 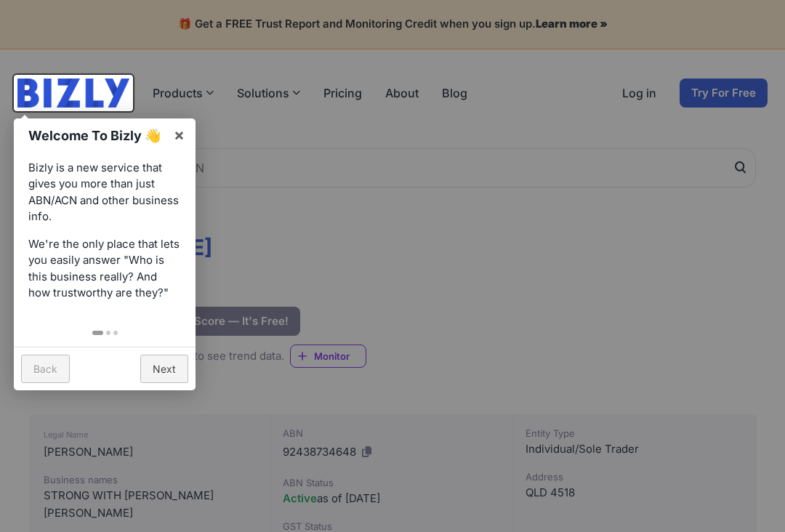 I want to click on p: We're the only place that lets you easily answer "Who is this business really? And how trustworth..., so click(x=105, y=269).